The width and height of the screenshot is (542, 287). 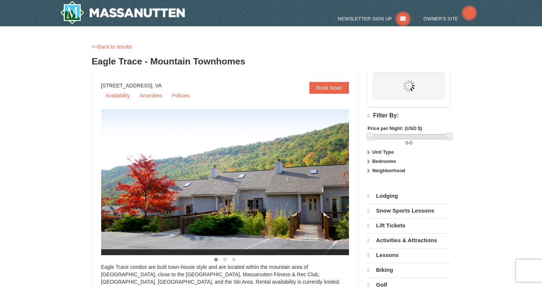 I want to click on a: Snow Sports Lessons, so click(x=409, y=211).